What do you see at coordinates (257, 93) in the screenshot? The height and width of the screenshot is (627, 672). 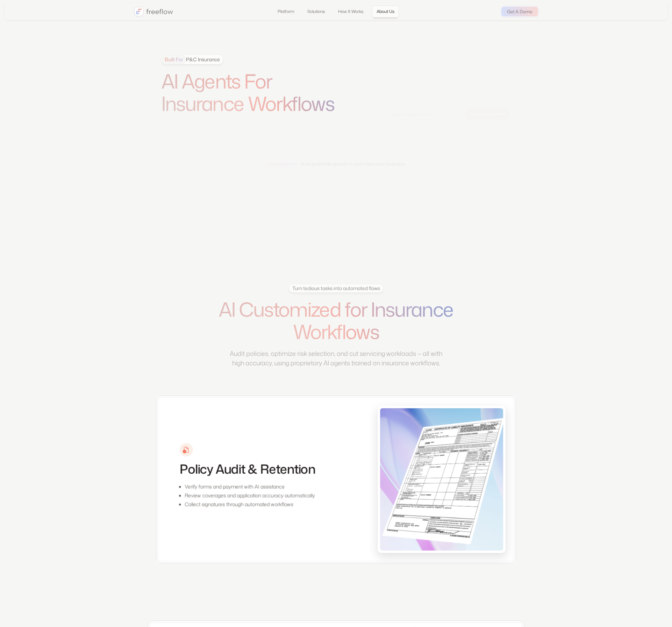 I see `h1: AI Agents For Insurance Workflows` at bounding box center [257, 93].